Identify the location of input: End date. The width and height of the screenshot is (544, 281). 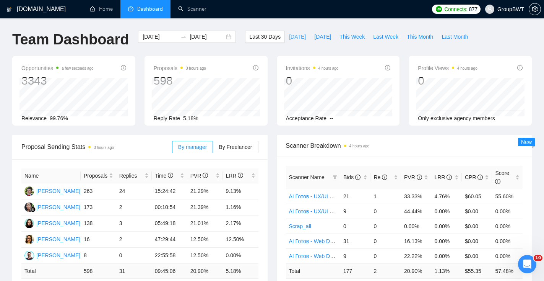
(207, 37).